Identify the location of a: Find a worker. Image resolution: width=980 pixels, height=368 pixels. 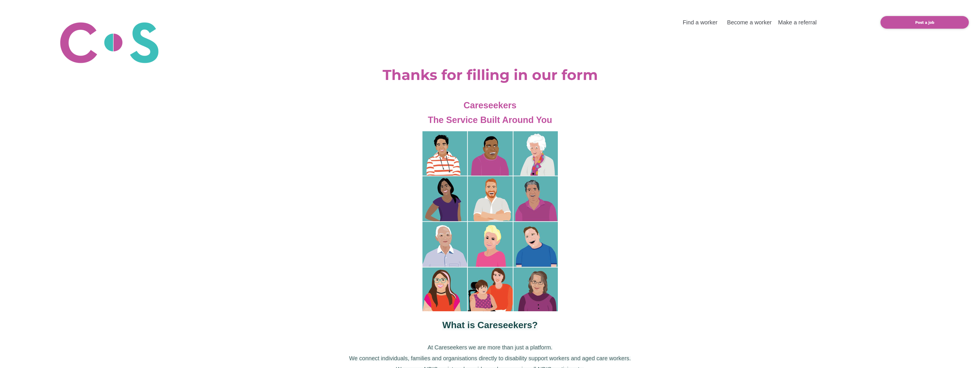
(700, 22).